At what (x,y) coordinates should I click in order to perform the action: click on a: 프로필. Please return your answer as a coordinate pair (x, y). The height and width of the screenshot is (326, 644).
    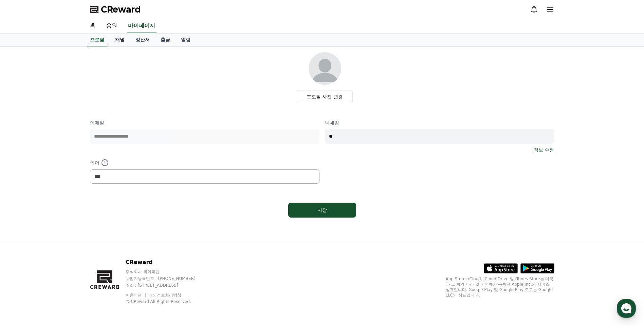
    Looking at the image, I should click on (97, 40).